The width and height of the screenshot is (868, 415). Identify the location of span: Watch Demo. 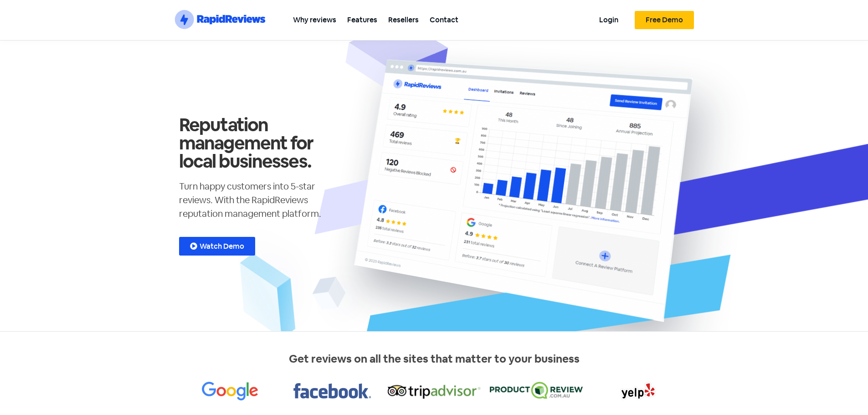
(222, 246).